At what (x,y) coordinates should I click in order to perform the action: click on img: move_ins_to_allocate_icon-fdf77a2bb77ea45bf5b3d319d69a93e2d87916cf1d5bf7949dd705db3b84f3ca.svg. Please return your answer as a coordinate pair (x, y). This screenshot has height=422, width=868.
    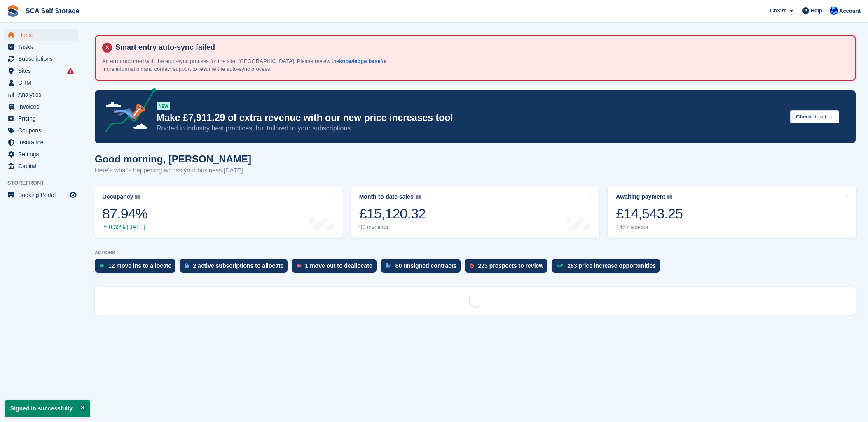
    Looking at the image, I should click on (102, 266).